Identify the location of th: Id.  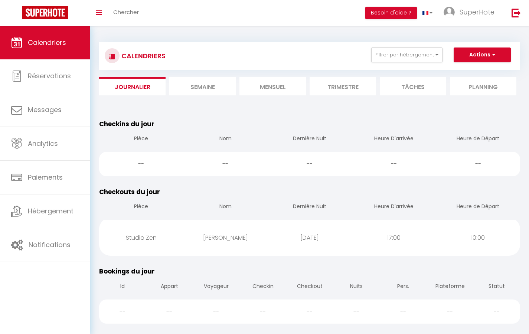
(122, 287).